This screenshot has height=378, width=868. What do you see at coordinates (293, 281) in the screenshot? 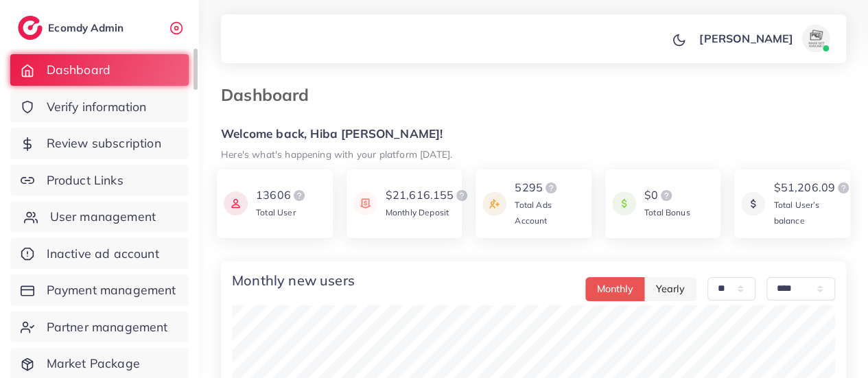
I see `h4: Monthly new users` at bounding box center [293, 281].